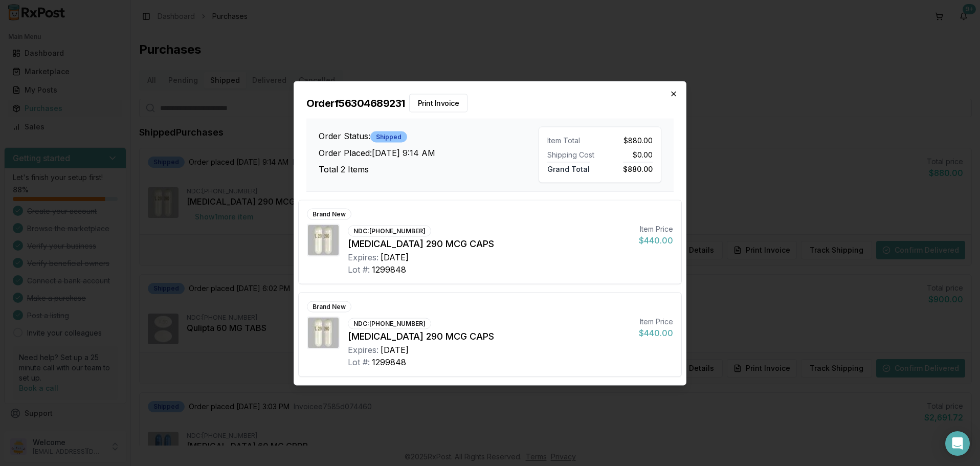 Image resolution: width=980 pixels, height=466 pixels. What do you see at coordinates (490, 102) in the screenshot?
I see `h2: Order f56304689231` at bounding box center [490, 102].